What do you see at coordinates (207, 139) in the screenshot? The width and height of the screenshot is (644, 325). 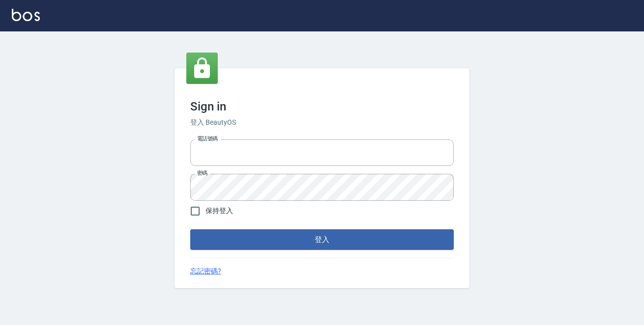 I see `label: 電話號碼` at bounding box center [207, 139].